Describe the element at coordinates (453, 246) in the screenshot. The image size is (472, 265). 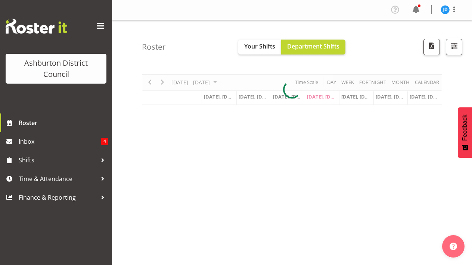
I see `img: help-xxl-2.png` at that location.